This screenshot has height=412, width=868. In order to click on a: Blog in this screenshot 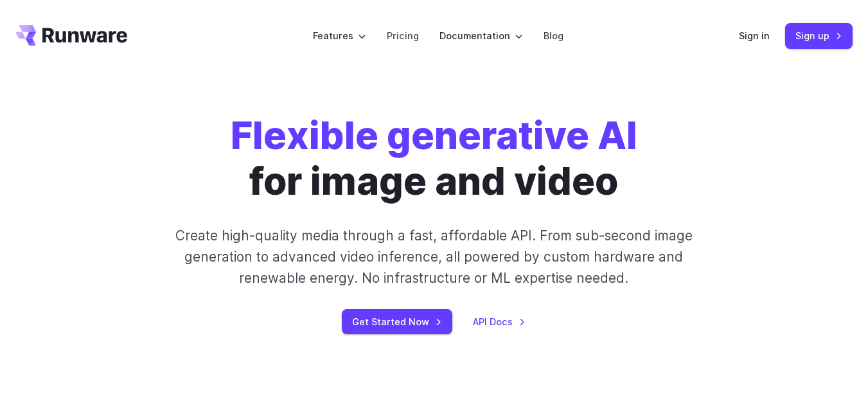, I will do `click(554, 35)`.